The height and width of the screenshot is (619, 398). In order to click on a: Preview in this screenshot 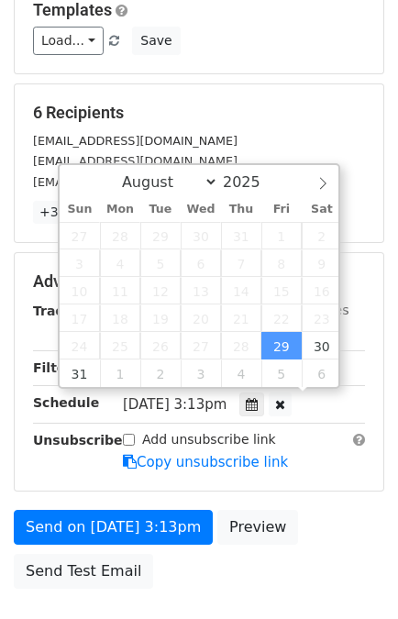, I will do `click(258, 527)`.